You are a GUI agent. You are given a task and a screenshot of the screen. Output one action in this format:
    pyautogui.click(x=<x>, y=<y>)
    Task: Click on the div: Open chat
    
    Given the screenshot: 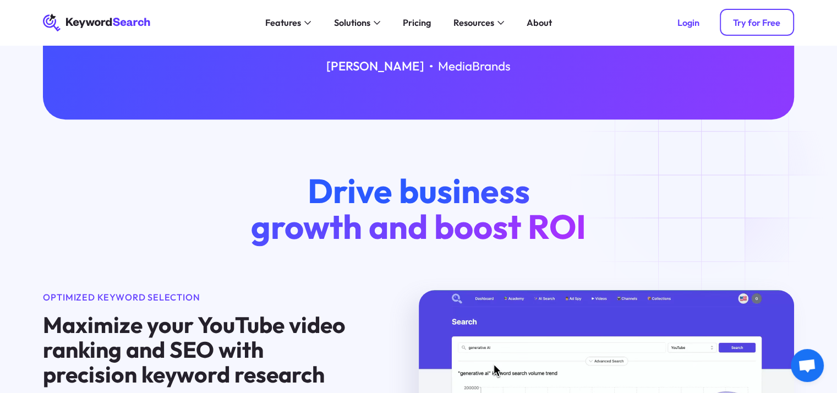 What is the action you would take?
    pyautogui.click(x=807, y=365)
    